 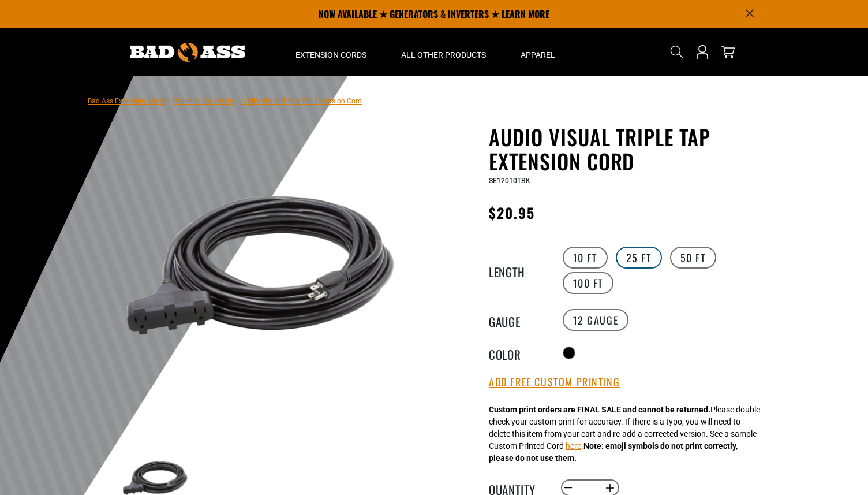 I want to click on summary: Apparel, so click(x=538, y=52).